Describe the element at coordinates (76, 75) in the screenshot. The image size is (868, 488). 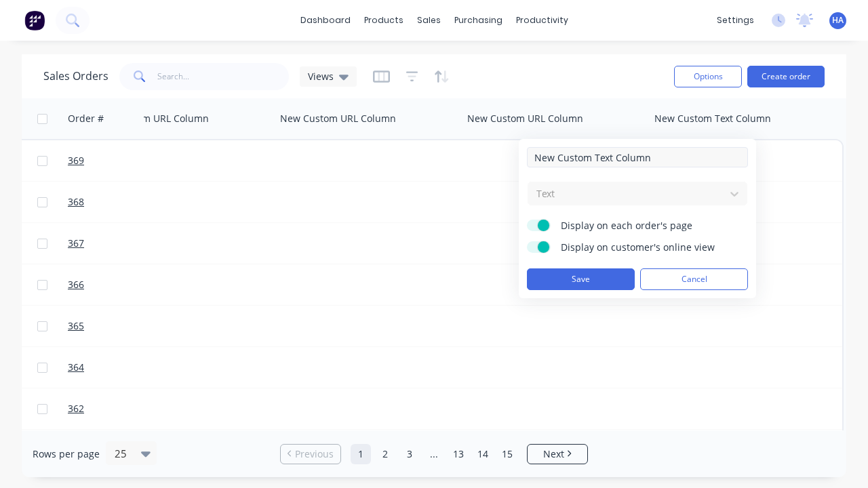
I see `h1: Sales Orders` at that location.